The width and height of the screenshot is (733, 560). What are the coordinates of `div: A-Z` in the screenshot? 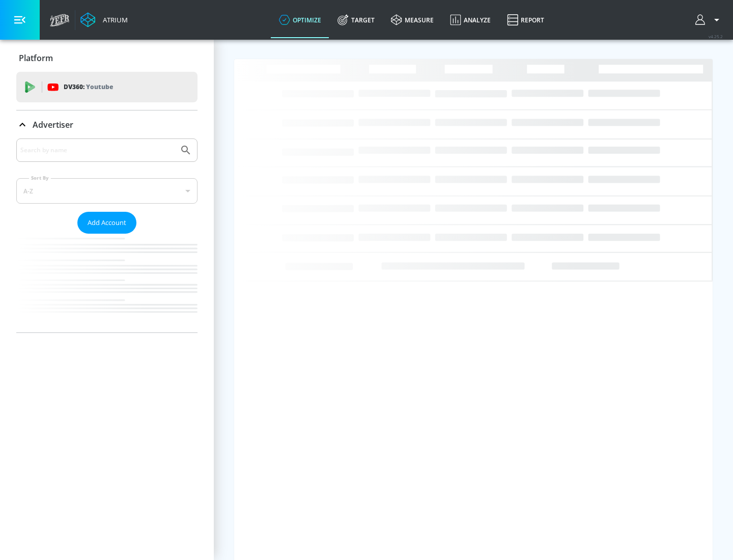 It's located at (107, 191).